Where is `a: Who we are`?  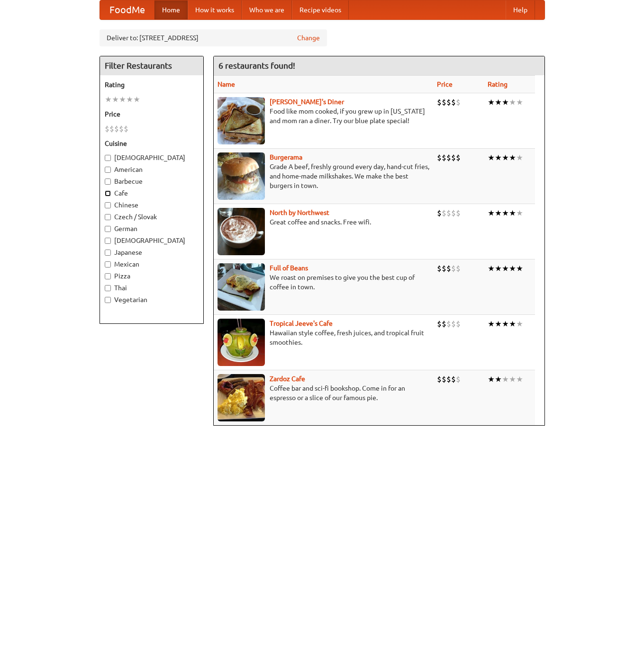
a: Who we are is located at coordinates (267, 10).